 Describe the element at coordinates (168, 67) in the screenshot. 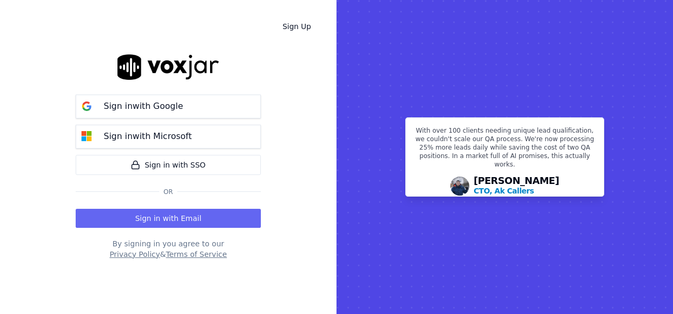

I see `img: logo` at that location.